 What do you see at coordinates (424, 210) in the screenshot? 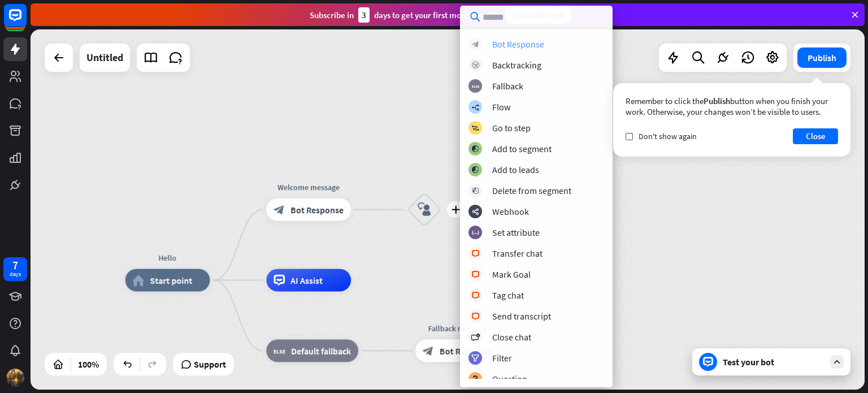
I see `i: block_user_input` at bounding box center [424, 210].